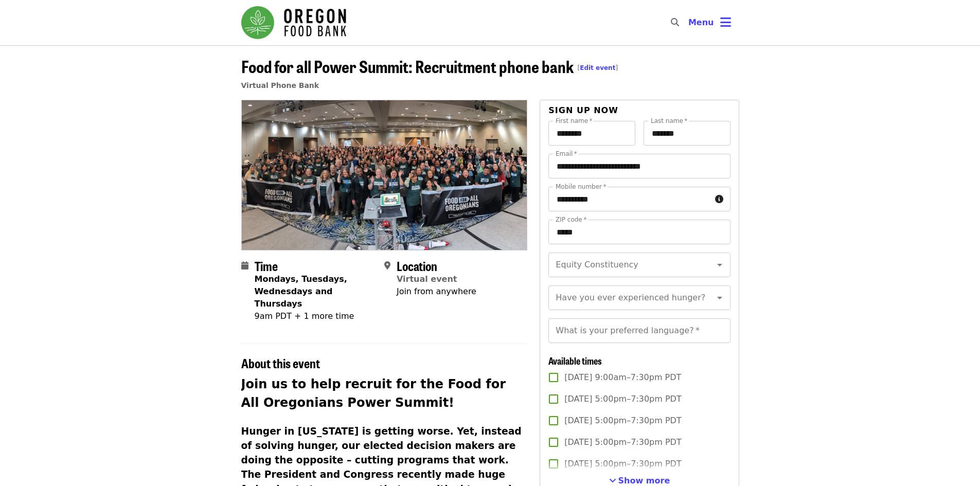 This screenshot has height=486, width=980. Describe the element at coordinates (639, 232) in the screenshot. I see `input: ZIP code` at that location.